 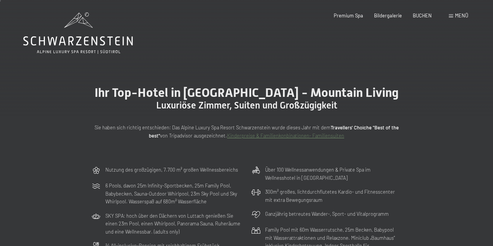 I want to click on a: BUCHEN, so click(x=422, y=16).